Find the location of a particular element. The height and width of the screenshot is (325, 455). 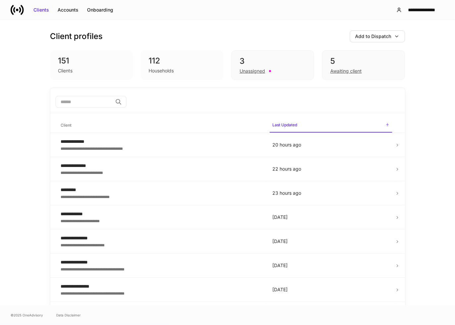

button: Onboarding is located at coordinates (100, 10).